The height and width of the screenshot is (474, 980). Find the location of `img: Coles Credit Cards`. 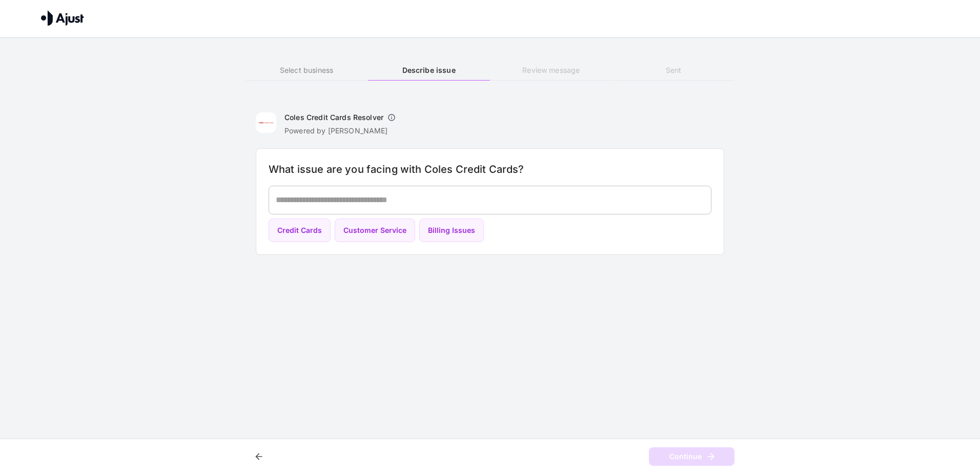

img: Coles Credit Cards is located at coordinates (266, 123).